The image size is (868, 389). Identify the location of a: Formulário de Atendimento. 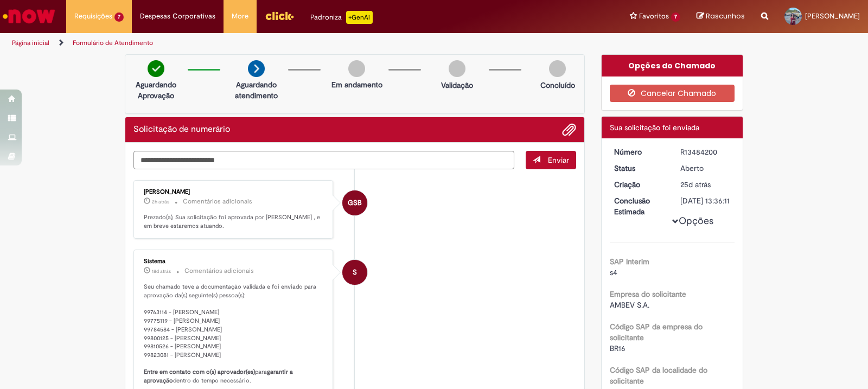
(113, 43).